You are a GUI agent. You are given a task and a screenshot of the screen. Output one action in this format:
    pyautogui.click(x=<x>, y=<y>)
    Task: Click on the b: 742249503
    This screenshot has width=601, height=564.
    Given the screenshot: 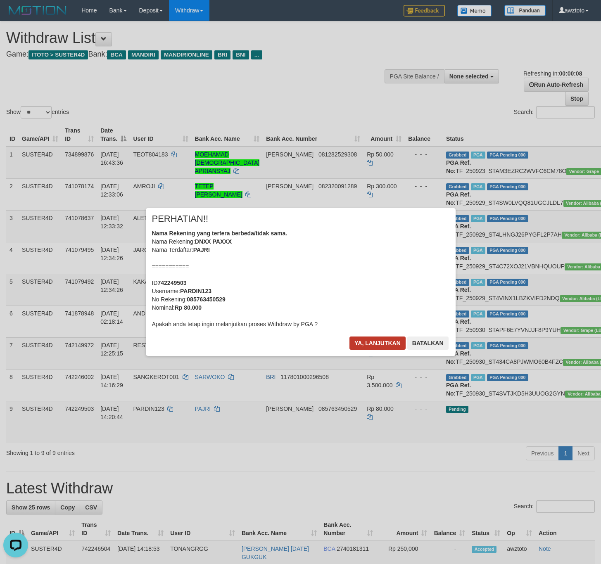 What is the action you would take?
    pyautogui.click(x=172, y=283)
    